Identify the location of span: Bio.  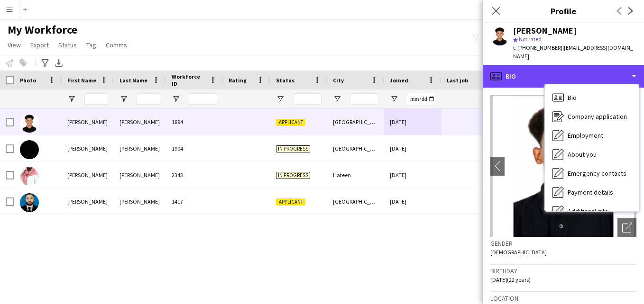
(572, 98).